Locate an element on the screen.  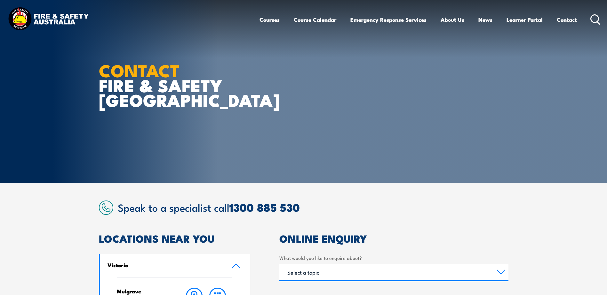
a: Contact is located at coordinates (566, 20).